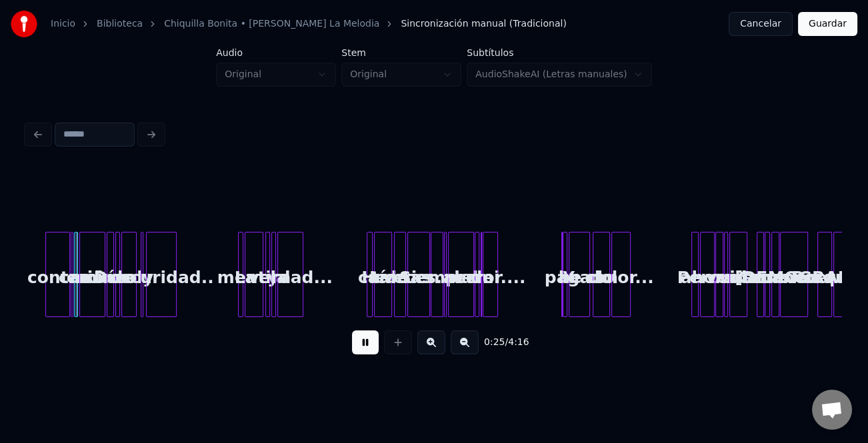  I want to click on span: 4:16, so click(518, 342).